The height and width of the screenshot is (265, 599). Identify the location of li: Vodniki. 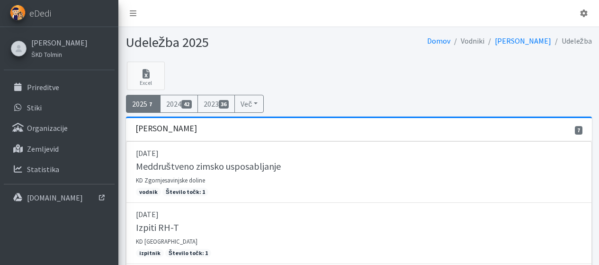
(468, 41).